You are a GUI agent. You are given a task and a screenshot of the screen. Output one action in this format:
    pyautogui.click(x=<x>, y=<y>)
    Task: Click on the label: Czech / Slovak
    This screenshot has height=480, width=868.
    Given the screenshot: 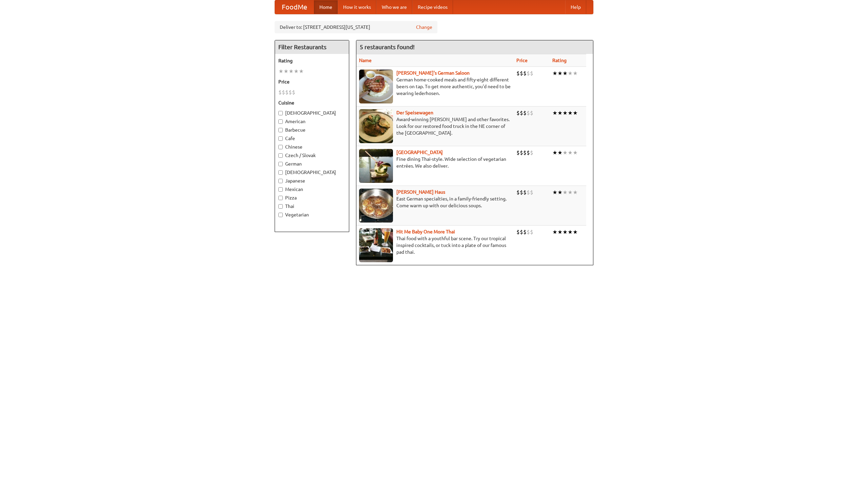 What is the action you would take?
    pyautogui.click(x=312, y=155)
    